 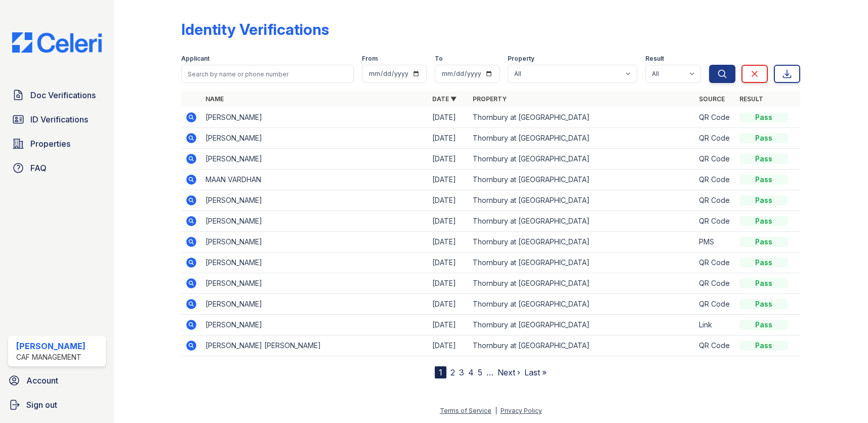 I want to click on a: Doc Verifications, so click(x=57, y=95).